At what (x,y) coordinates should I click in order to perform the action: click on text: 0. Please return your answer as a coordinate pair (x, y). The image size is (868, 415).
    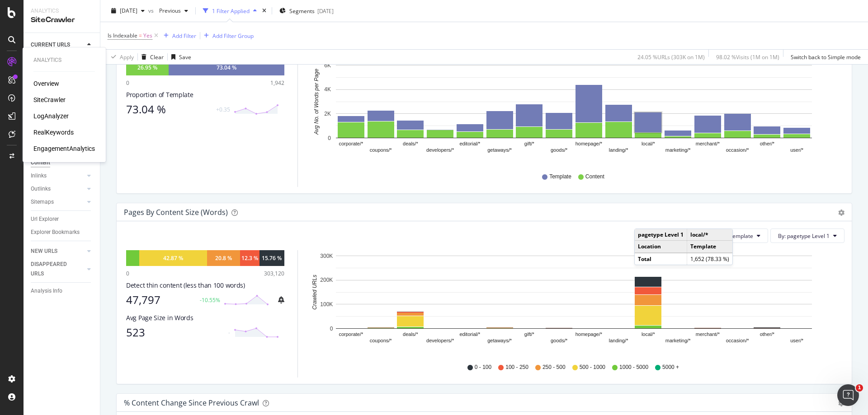
    Looking at the image, I should click on (329, 138).